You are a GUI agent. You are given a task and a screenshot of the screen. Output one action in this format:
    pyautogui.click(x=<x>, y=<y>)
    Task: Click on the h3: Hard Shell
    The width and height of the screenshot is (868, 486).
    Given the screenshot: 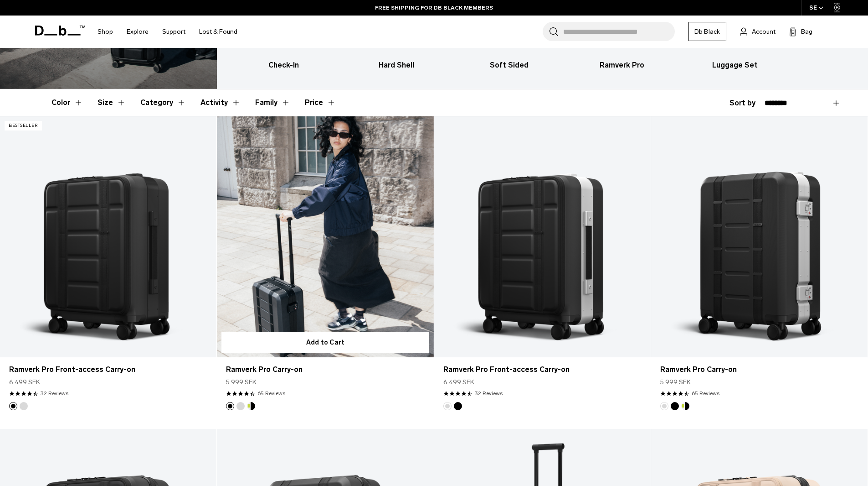 What is the action you would take?
    pyautogui.click(x=397, y=65)
    